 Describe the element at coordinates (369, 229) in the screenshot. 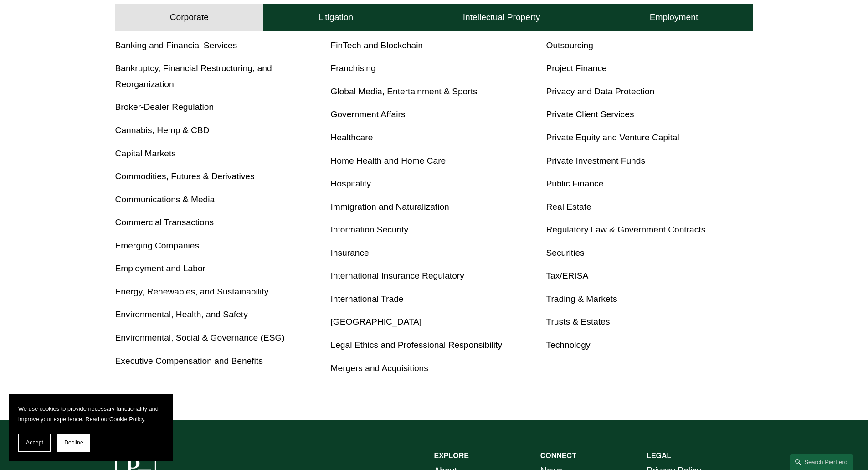

I see `a: Information Security` at that location.